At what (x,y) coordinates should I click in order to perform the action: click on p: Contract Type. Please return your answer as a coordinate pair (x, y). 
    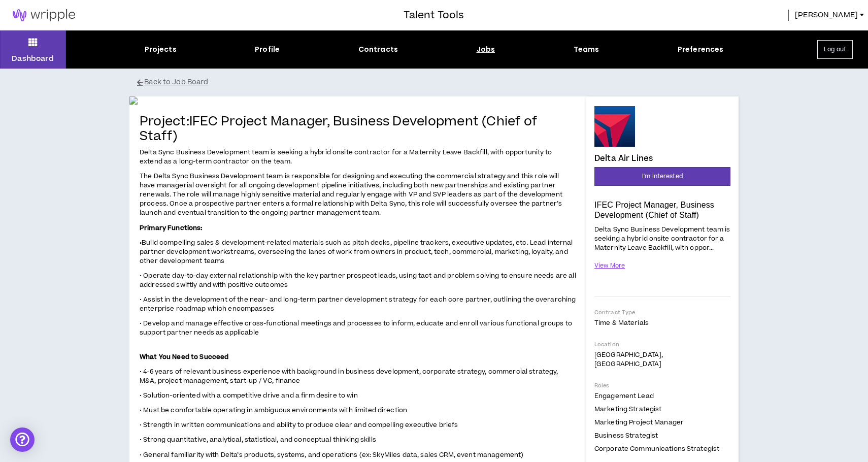
    Looking at the image, I should click on (663, 312).